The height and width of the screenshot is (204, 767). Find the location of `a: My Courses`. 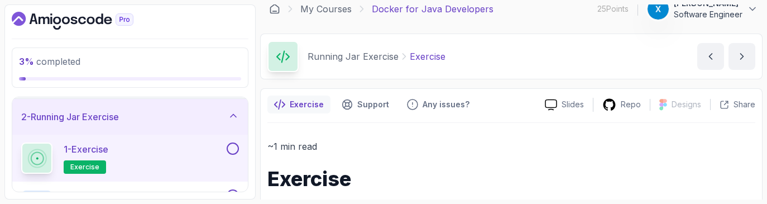

a: My Courses is located at coordinates (326, 9).